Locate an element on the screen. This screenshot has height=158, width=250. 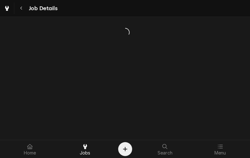
a: Home is located at coordinates (30, 149).